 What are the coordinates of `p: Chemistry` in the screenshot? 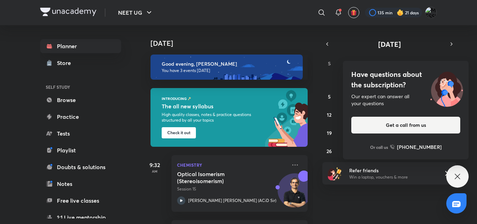 It's located at (232, 165).